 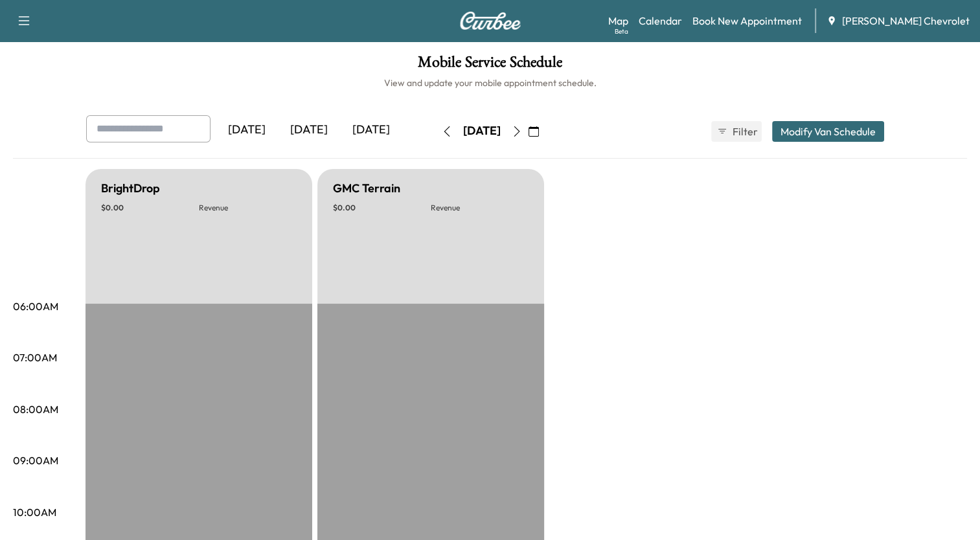 What do you see at coordinates (490, 66) in the screenshot?
I see `h1: Mobile Service Schedule` at bounding box center [490, 66].